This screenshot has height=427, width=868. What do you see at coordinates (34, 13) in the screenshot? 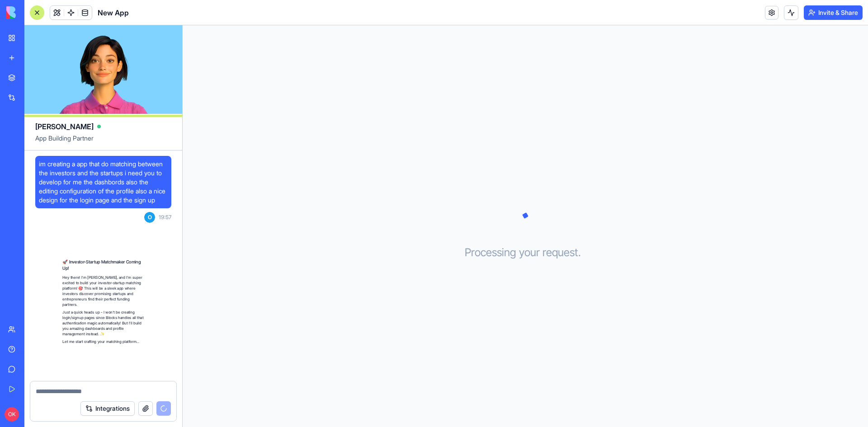
I see `img: logo` at bounding box center [34, 13].